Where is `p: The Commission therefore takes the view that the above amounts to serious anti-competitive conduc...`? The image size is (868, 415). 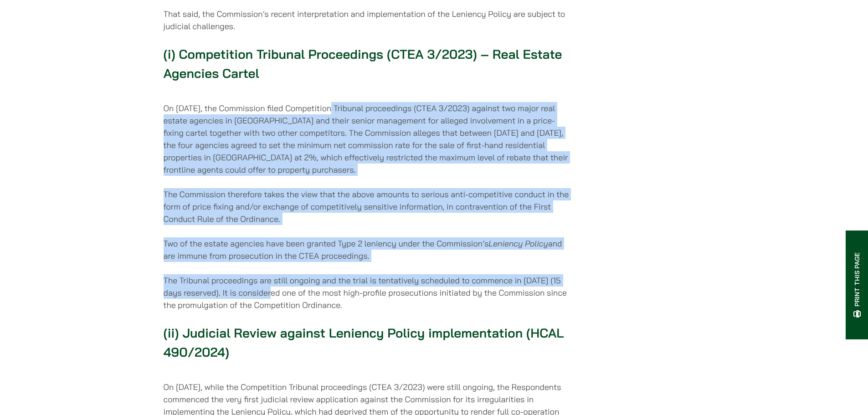 p: The Commission therefore takes the view that the above amounts to serious anti-competitive conduc... is located at coordinates (367, 207).